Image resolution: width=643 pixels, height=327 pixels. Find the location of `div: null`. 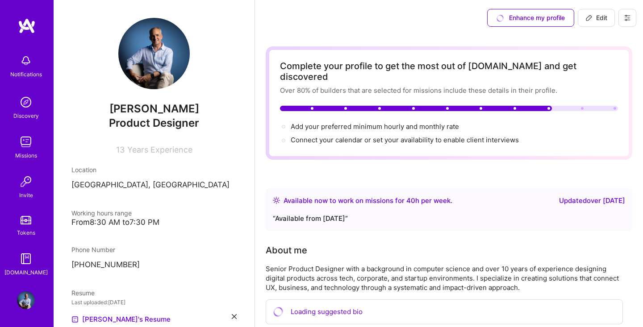

div: null is located at coordinates (596, 18).